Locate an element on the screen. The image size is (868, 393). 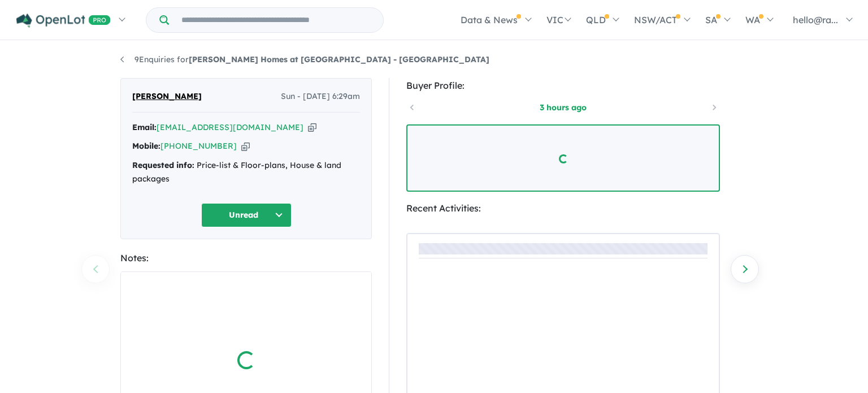
button: Unread is located at coordinates (247, 215).